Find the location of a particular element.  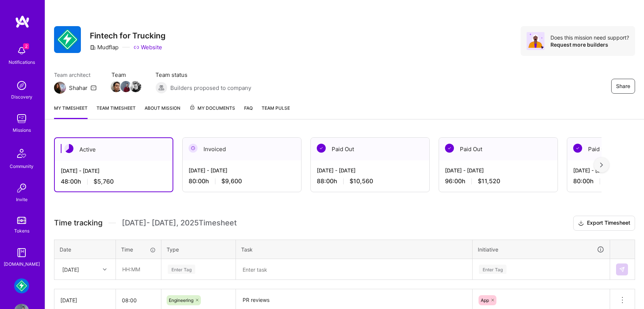

img: Community is located at coordinates (22, 153).